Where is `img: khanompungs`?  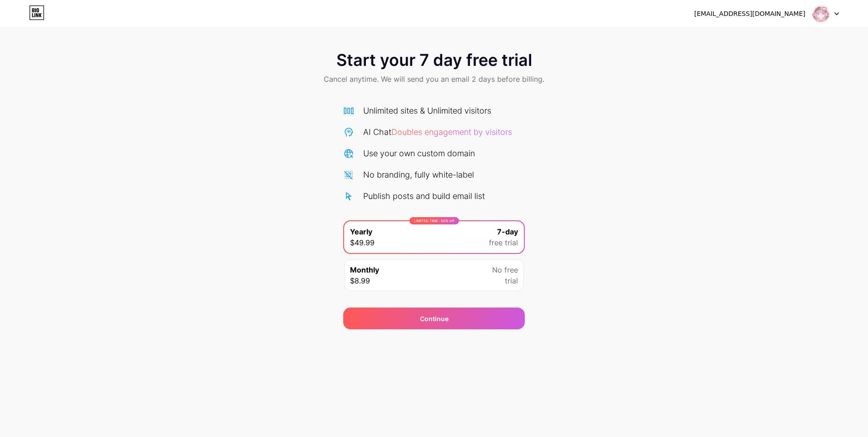
img: khanompungs is located at coordinates (821, 13).